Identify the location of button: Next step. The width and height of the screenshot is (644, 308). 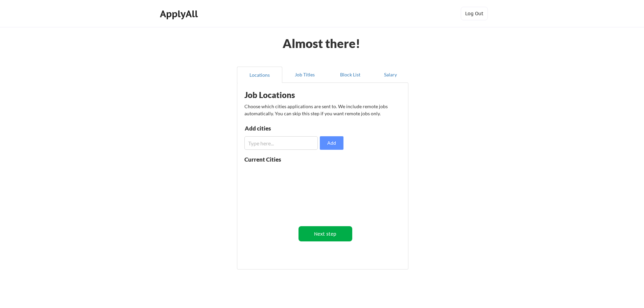
(325, 234).